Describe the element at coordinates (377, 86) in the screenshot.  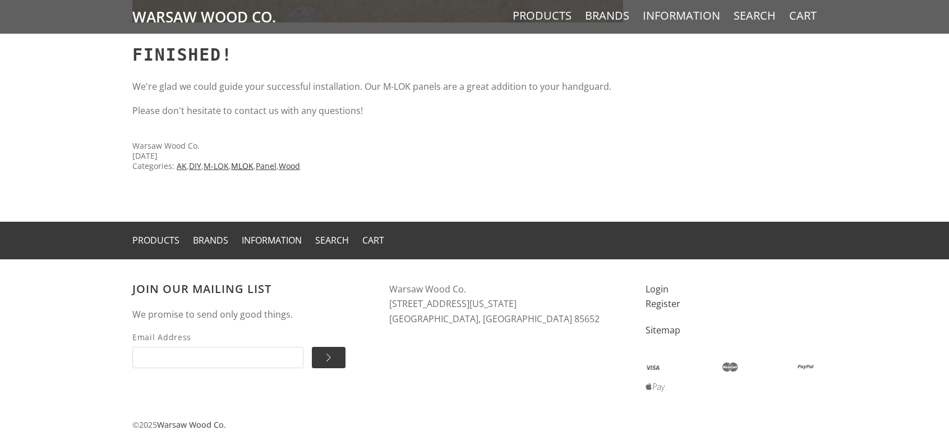
I see `p: We're glad we could guide your successful installation. Our M-LOK panels are a great addition to ...` at that location.